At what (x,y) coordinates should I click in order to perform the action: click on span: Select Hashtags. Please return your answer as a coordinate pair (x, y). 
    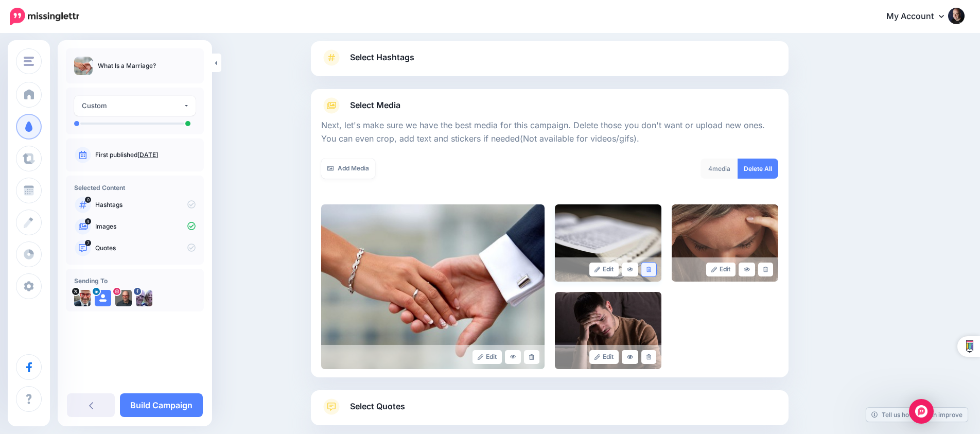
    Looking at the image, I should click on (382, 57).